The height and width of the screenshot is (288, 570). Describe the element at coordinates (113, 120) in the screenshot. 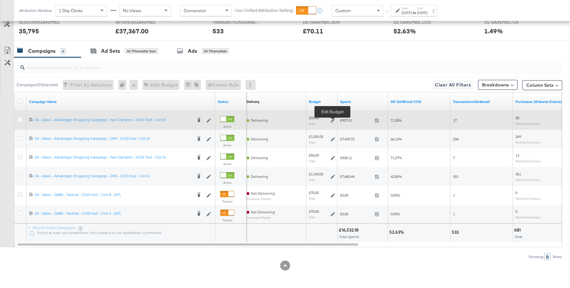

I see `a: SA - Sales - Advantage Shopping Campaign - Non Dynamic - iCOS Test - Cell B` at that location.